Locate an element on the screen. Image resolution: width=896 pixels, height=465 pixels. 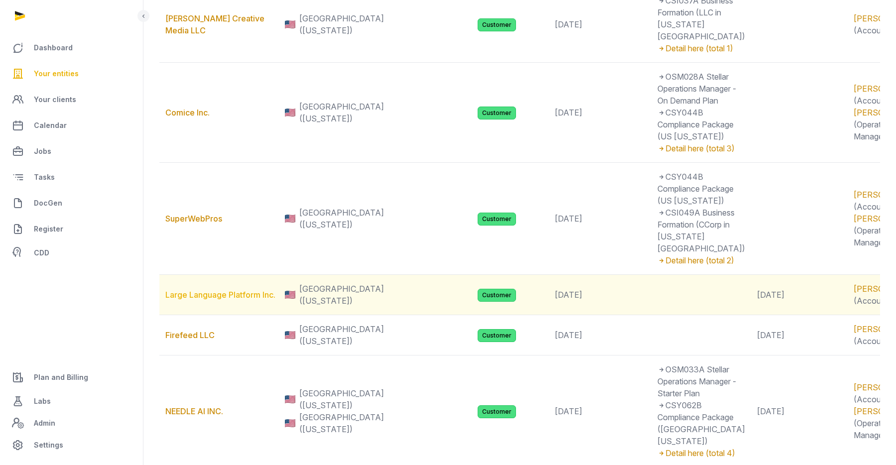
span: Admin is located at coordinates (44, 424).